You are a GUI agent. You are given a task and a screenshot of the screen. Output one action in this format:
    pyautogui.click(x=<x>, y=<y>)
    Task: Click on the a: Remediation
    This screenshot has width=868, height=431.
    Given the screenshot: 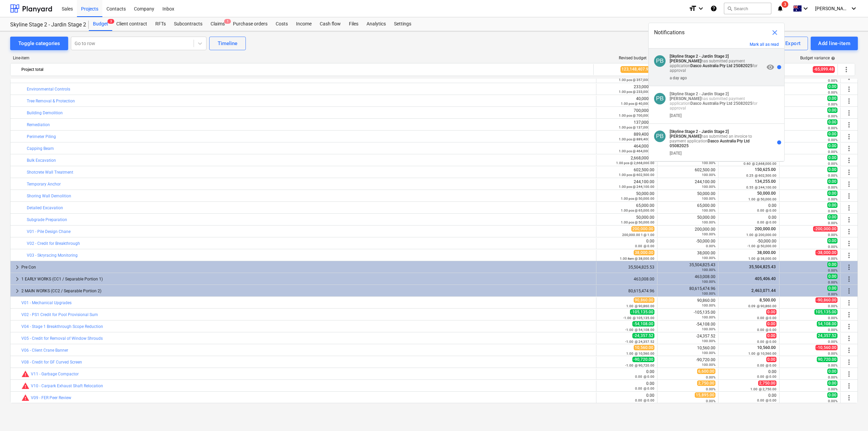 What is the action you would take?
    pyautogui.click(x=39, y=125)
    